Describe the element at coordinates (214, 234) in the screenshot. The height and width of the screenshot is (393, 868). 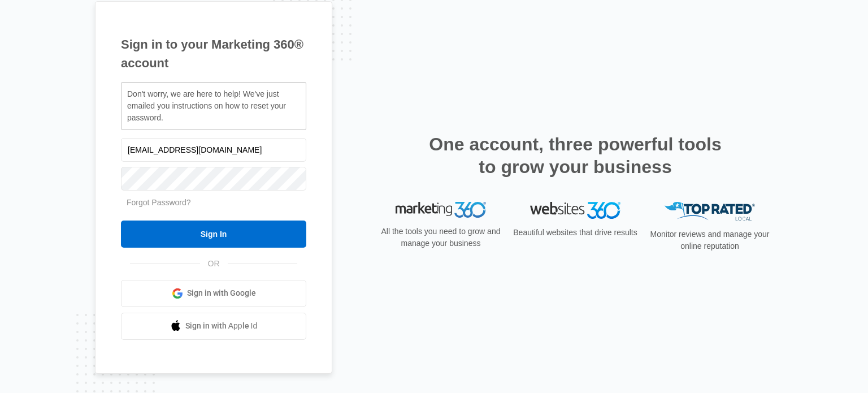
I see `input: Sign In` at that location.